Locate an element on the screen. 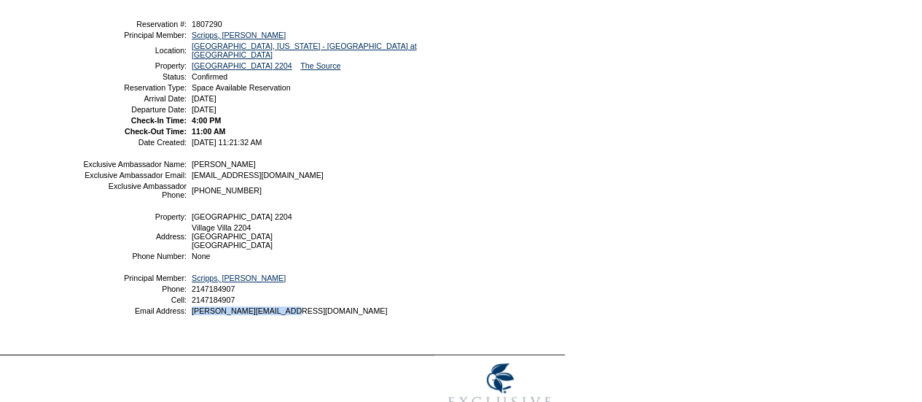 This screenshot has width=922, height=402. td: Reservation #: is located at coordinates (134, 24).